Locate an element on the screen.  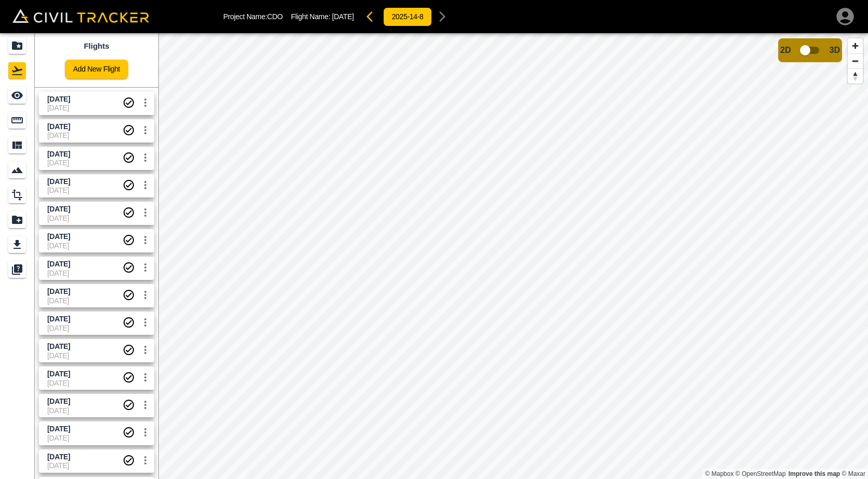
button: Reset bearing to north is located at coordinates (855, 76).